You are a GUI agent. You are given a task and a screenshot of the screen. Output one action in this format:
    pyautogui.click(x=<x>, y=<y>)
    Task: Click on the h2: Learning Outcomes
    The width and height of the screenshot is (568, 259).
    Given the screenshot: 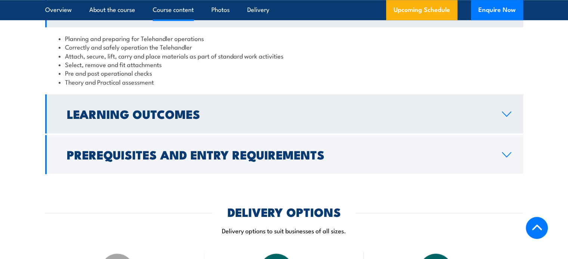 What is the action you would take?
    pyautogui.click(x=278, y=114)
    